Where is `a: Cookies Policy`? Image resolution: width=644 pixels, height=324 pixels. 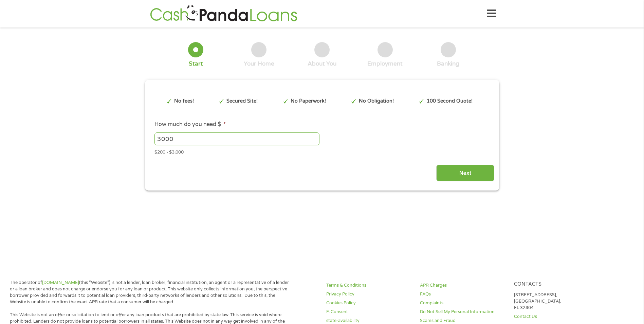
a: Cookies Policy is located at coordinates (369, 303).